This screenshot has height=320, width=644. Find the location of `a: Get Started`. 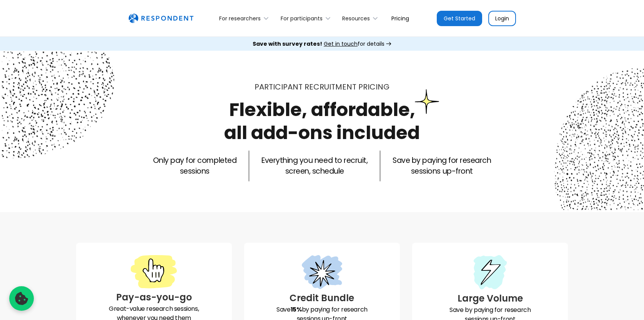

a: Get Started is located at coordinates (459, 18).